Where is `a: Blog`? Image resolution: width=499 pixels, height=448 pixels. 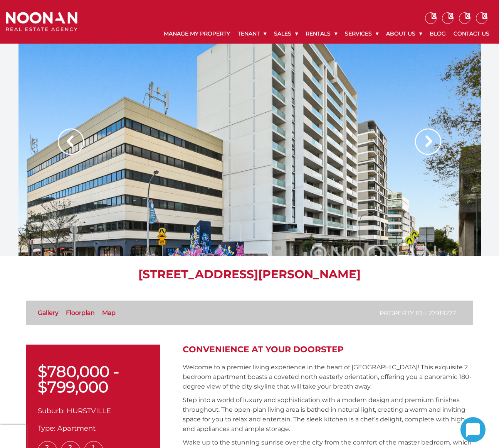
a: Blog is located at coordinates (438, 34).